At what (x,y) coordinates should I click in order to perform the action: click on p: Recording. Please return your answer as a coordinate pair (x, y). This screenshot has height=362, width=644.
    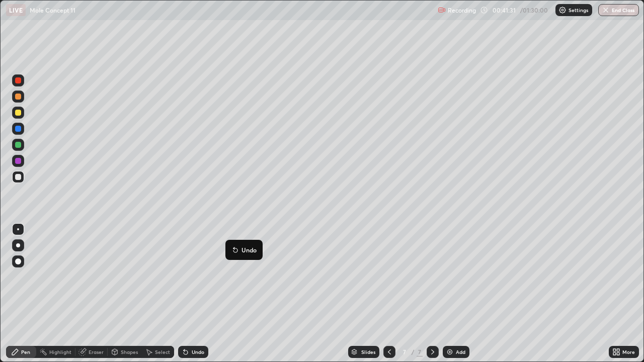
    Looking at the image, I should click on (462, 10).